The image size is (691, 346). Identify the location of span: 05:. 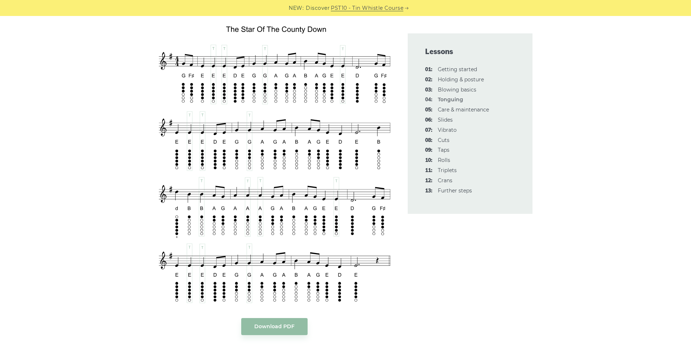
(429, 110).